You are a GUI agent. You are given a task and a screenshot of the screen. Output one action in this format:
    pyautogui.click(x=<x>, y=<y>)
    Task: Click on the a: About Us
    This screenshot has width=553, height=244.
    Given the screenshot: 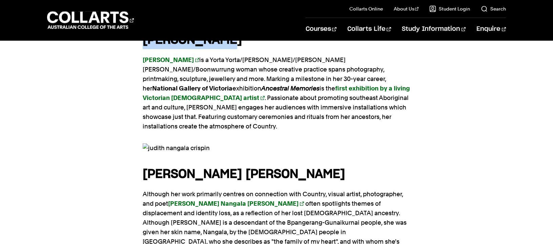 What is the action you would take?
    pyautogui.click(x=406, y=9)
    